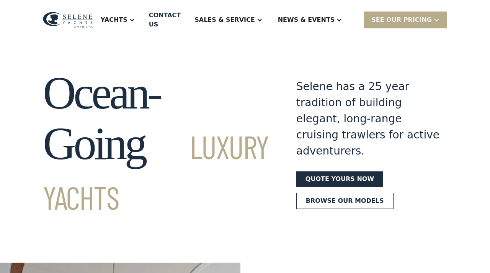 The width and height of the screenshot is (490, 273). What do you see at coordinates (372, 119) in the screenshot?
I see `div: Selene has a 25 year tradition of building elegant, long-range cruising trawlers for active adven...` at bounding box center [372, 119].